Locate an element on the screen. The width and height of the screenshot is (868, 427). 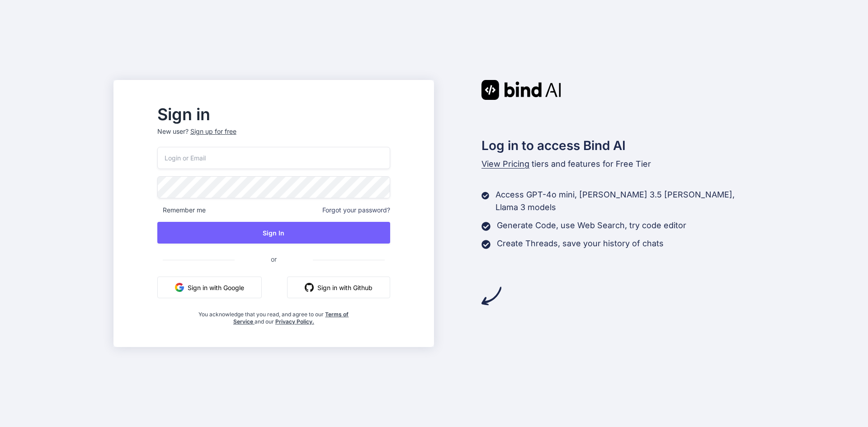
input: Login or Email is located at coordinates (273, 158).